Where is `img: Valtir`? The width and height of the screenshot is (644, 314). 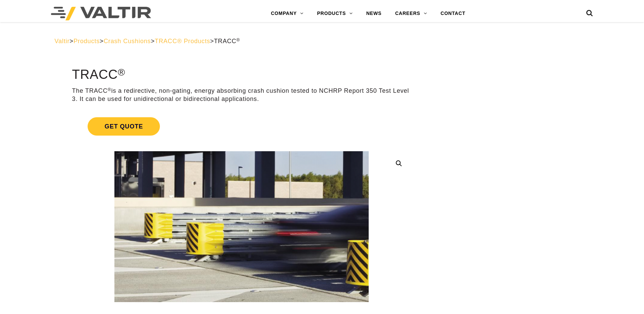 img: Valtir is located at coordinates (101, 14).